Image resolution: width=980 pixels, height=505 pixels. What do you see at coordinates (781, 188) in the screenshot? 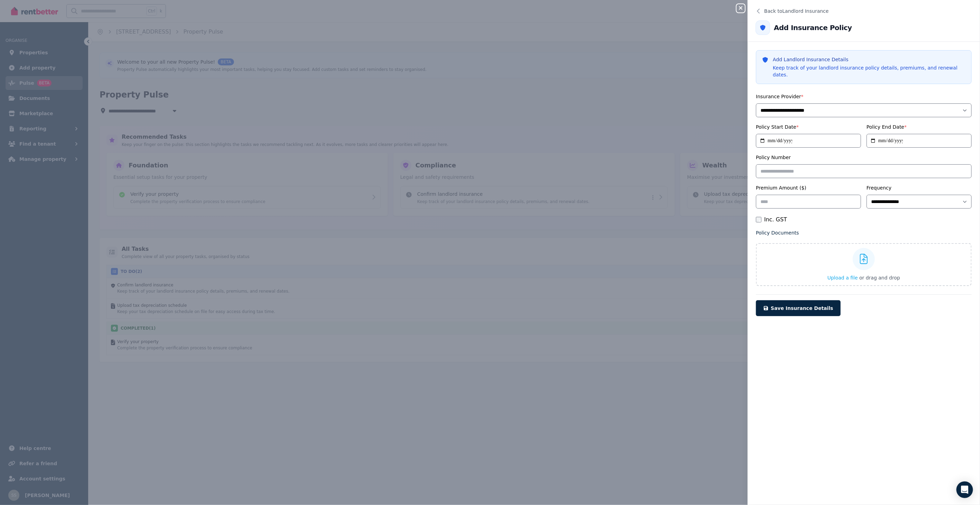
I see `label: Premium Amount ($)` at bounding box center [781, 188].